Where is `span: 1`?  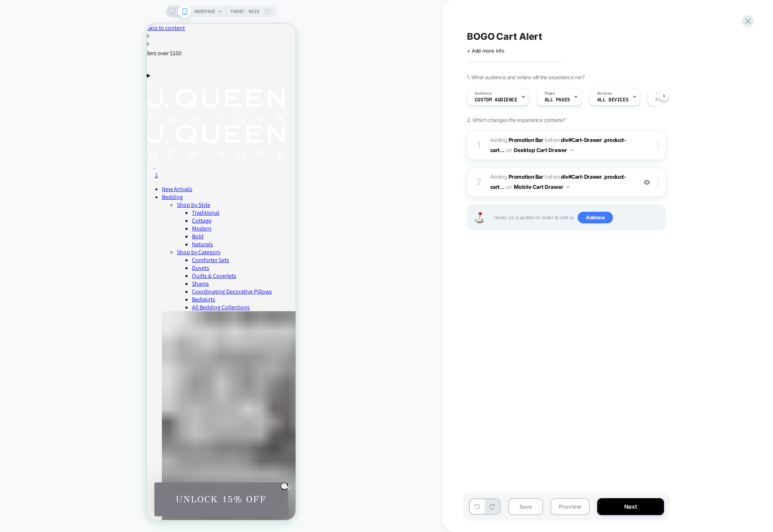 span: 1 is located at coordinates (9, 151).